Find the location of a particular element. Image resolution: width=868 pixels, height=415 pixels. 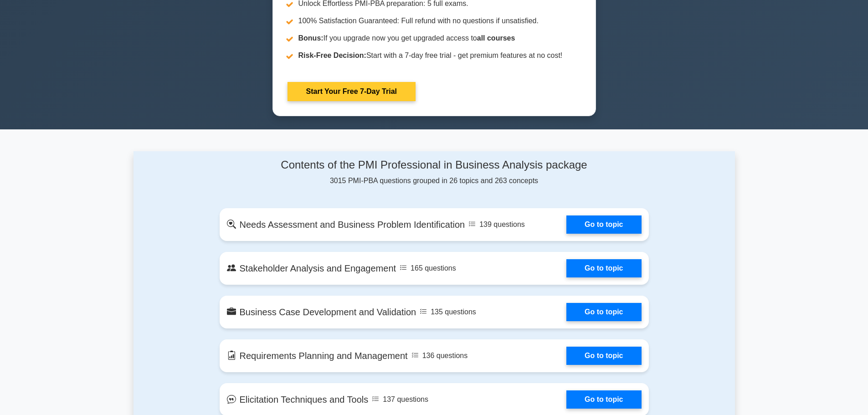

h4: Contents of the PMI Professional in Business Analysis package is located at coordinates (434, 165).